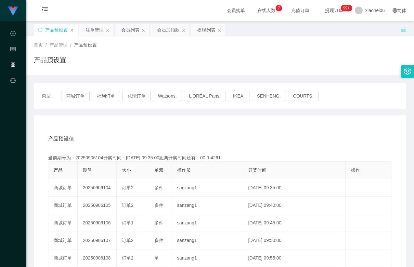  Describe the element at coordinates (13, 34) in the screenshot. I see `i: 图标: check-circle-o` at that location.